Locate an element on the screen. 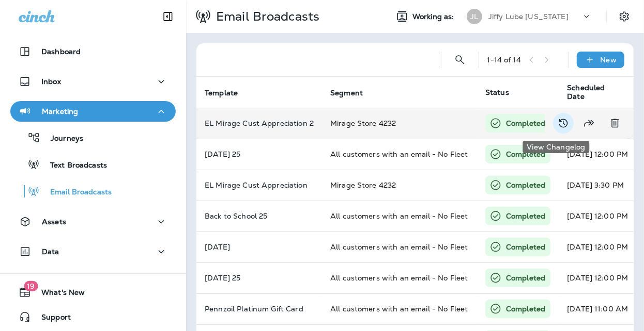 The image size is (644, 331). p: Text Broadcasts is located at coordinates (74, 166).